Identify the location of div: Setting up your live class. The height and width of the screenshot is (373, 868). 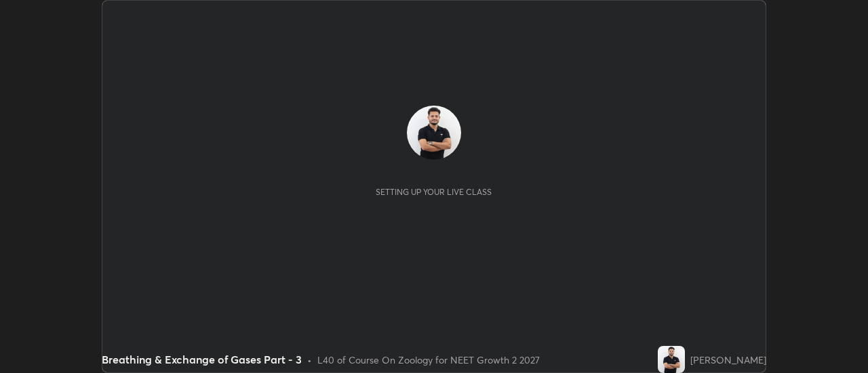
(434, 192).